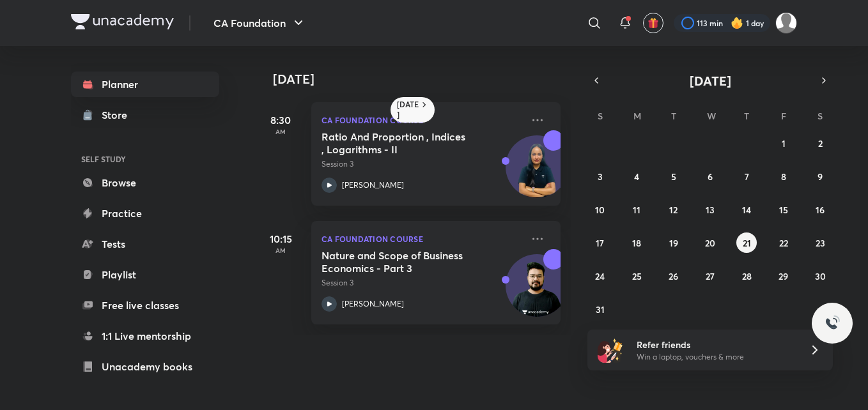 Image resolution: width=868 pixels, height=410 pixels. What do you see at coordinates (601, 210) in the screenshot?
I see `button: August 10, 2025` at bounding box center [601, 210].